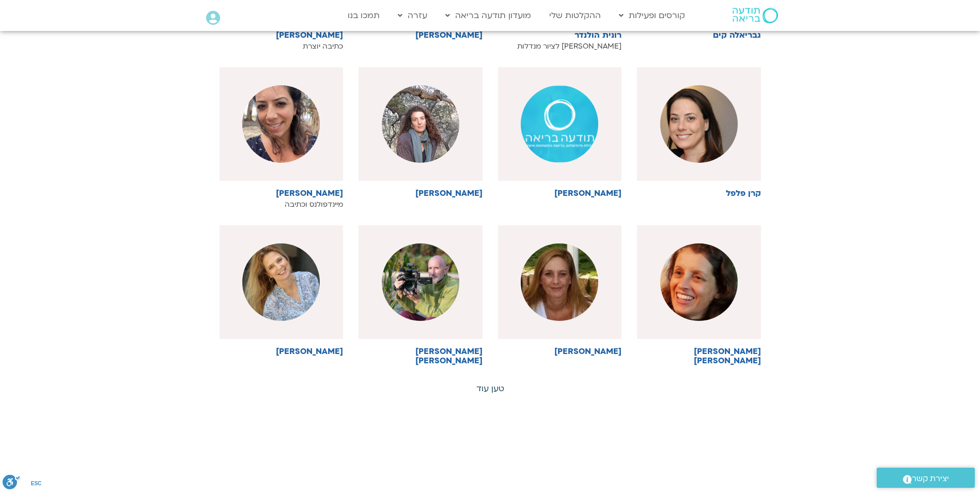 The height and width of the screenshot is (493, 980). I want to click on img: default.png, so click(560, 124).